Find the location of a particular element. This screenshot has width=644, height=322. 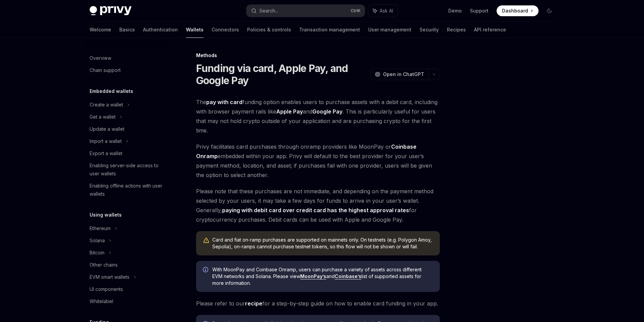

a: Policies & controls is located at coordinates (269, 30).